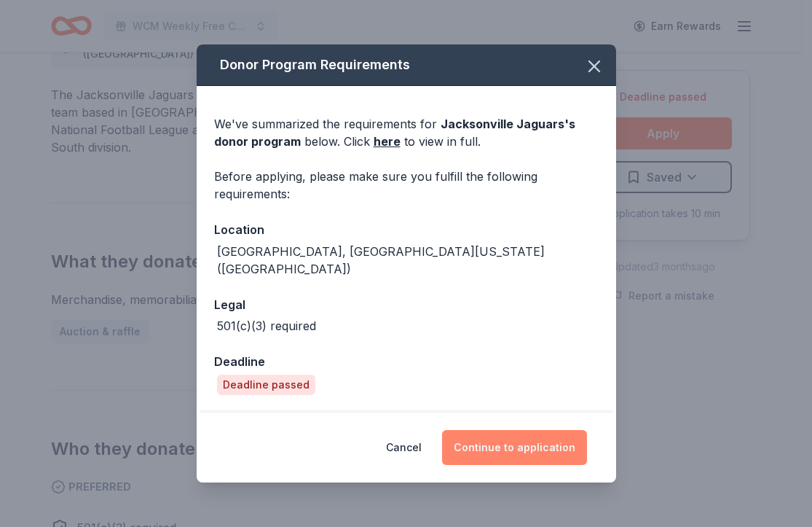  What do you see at coordinates (407, 361) in the screenshot?
I see `div: Deadline` at bounding box center [407, 361].